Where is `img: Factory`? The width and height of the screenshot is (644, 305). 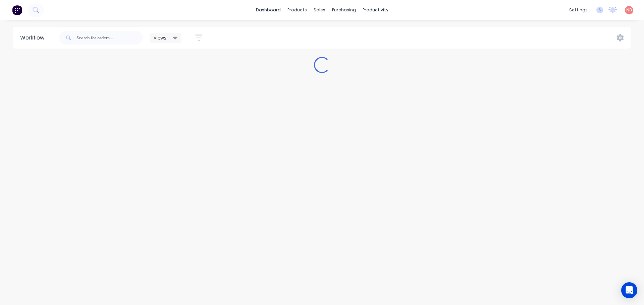
img: Factory is located at coordinates (17, 10).